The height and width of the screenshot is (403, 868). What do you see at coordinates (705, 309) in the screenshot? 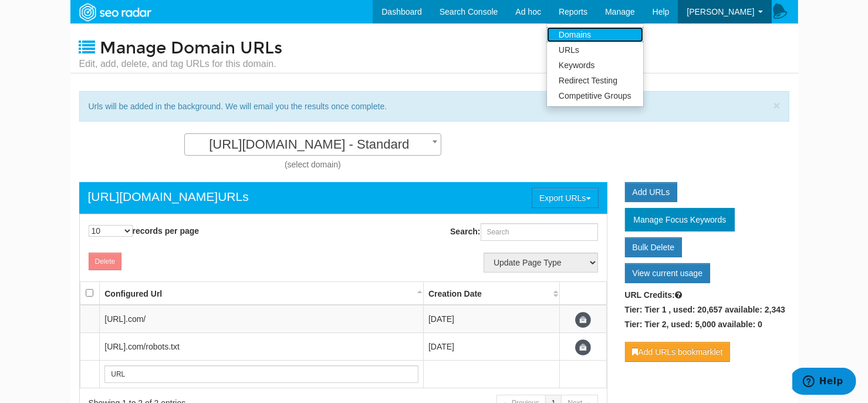
I see `label: Tier: Tier 1 , used: 20,657 available: 2,343` at bounding box center [705, 309].